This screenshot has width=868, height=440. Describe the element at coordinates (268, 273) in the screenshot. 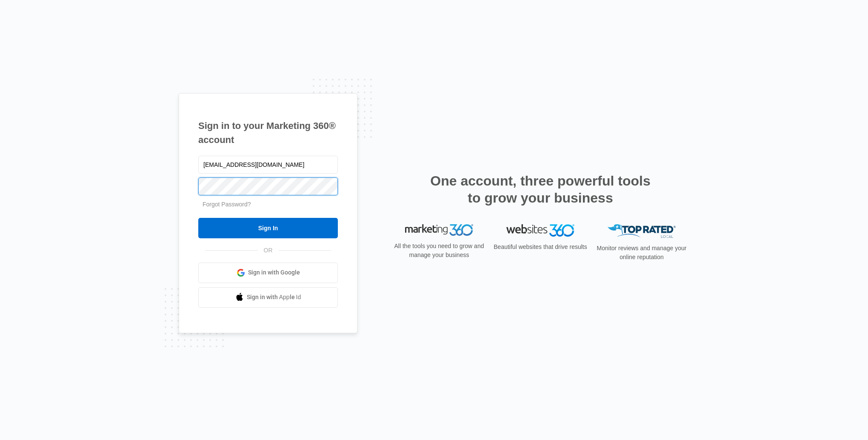

I see `a: Sign in with Google` at that location.